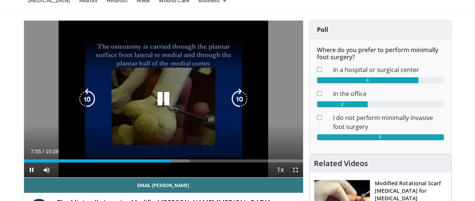  Describe the element at coordinates (380, 137) in the screenshot. I see `div: 5` at that location.